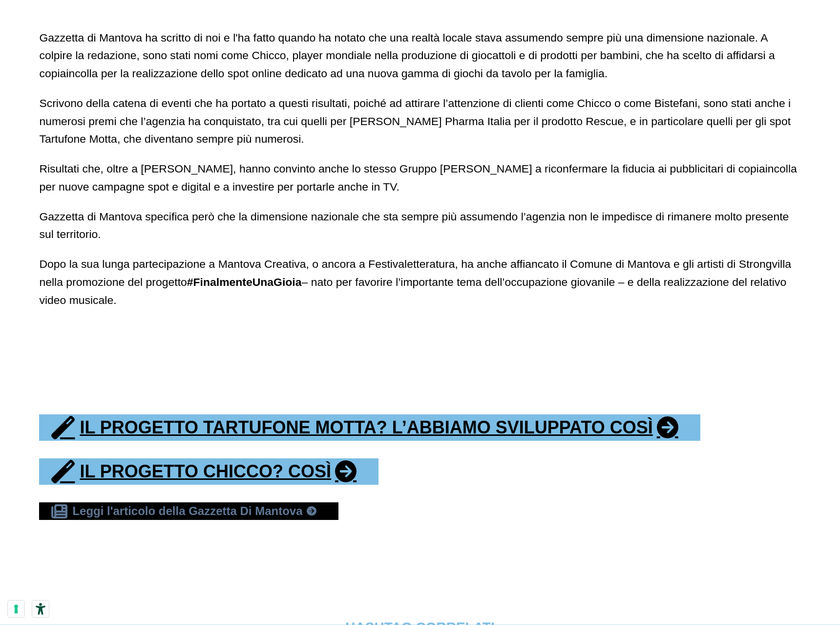 The image size is (840, 625). I want to click on button: Le tue preferenze relative al consenso per le tecnologie di tracciamento, so click(16, 609).